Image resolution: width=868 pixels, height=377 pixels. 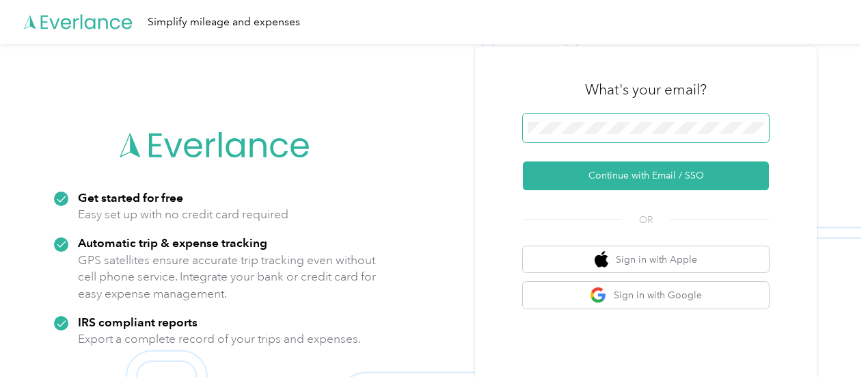 What do you see at coordinates (646, 90) in the screenshot?
I see `h3: What's your email?` at bounding box center [646, 90].